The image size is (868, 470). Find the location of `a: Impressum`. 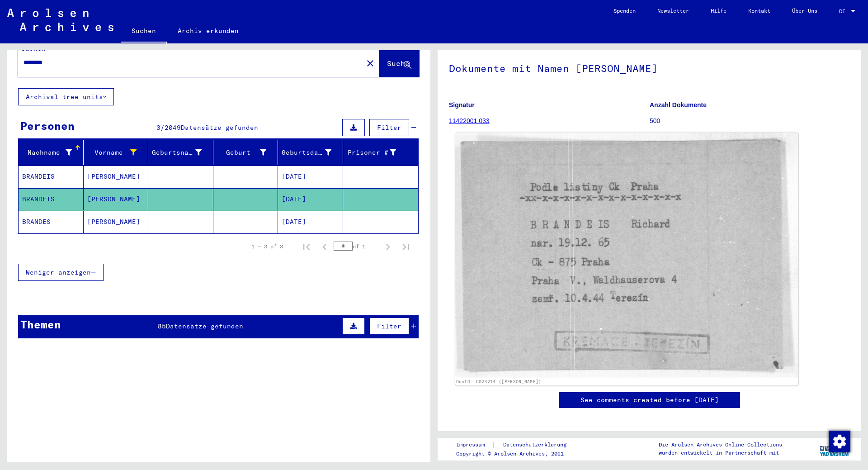

a: Impressum is located at coordinates (474, 445).